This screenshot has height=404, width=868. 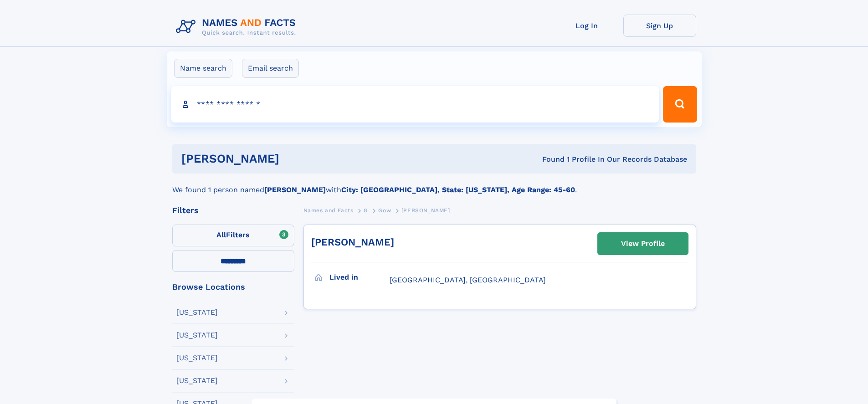 What do you see at coordinates (384, 210) in the screenshot?
I see `span: Gow` at bounding box center [384, 210].